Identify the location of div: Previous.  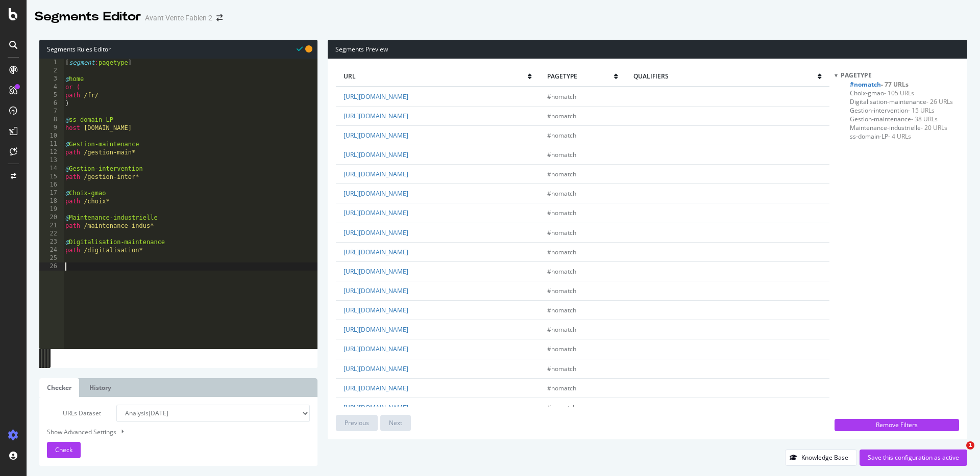
(357, 423).